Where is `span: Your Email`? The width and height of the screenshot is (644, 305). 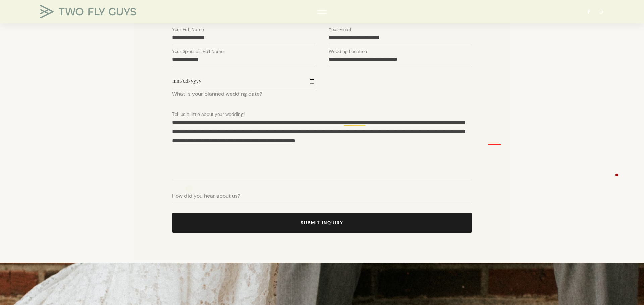
span: Your Email is located at coordinates (340, 30).